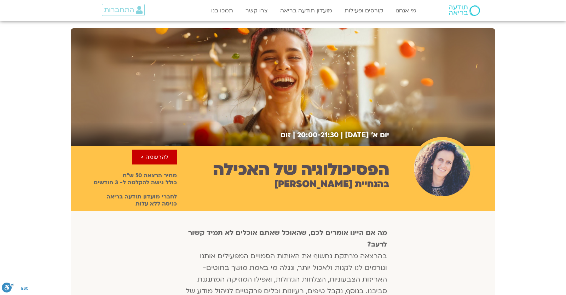 Image resolution: width=566 pixels, height=295 pixels. Describe the element at coordinates (135, 183) in the screenshot. I see `strong: כולל גישה להקלטה ל- 3 חודשים` at that location.